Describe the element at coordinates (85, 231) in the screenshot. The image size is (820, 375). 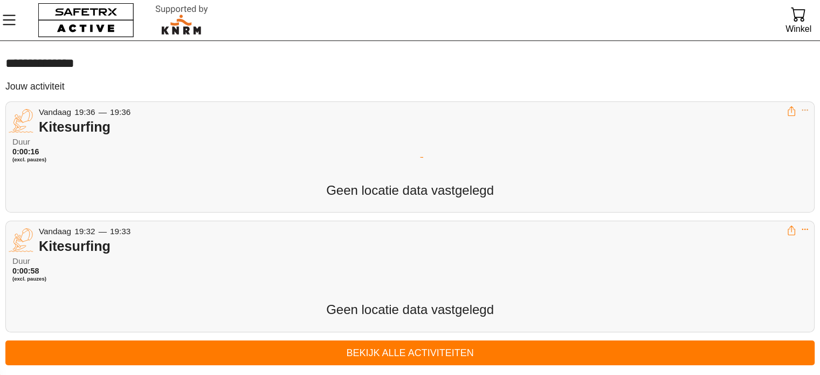
I see `span: 19:32` at that location.